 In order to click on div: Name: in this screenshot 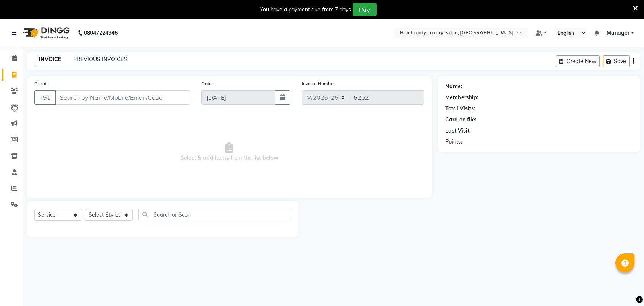, I will do `click(454, 86)`.